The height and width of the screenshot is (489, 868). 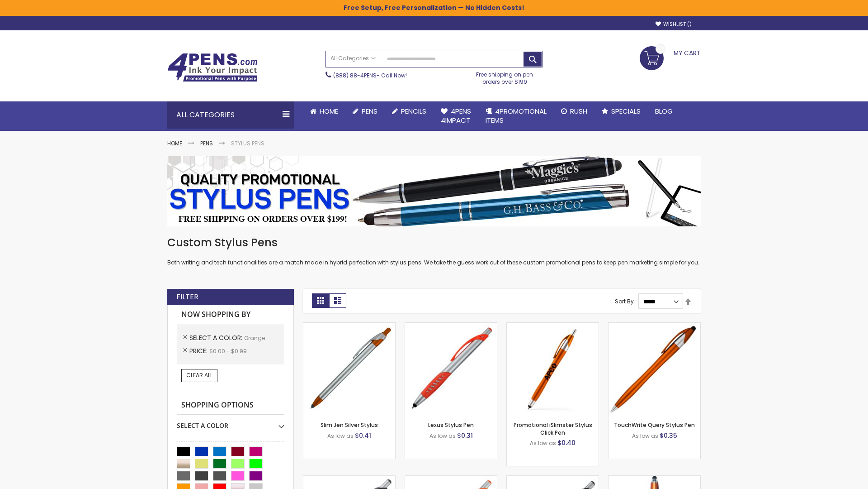 I want to click on img: Lexus Stylus Pen-Orange, so click(x=451, y=368).